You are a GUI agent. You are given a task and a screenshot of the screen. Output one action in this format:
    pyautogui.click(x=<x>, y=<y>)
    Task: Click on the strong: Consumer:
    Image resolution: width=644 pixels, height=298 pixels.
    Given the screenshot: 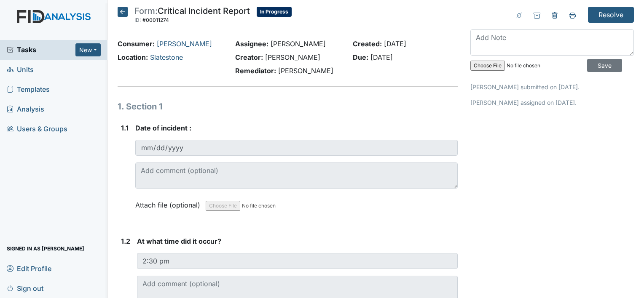 What is the action you would take?
    pyautogui.click(x=136, y=44)
    